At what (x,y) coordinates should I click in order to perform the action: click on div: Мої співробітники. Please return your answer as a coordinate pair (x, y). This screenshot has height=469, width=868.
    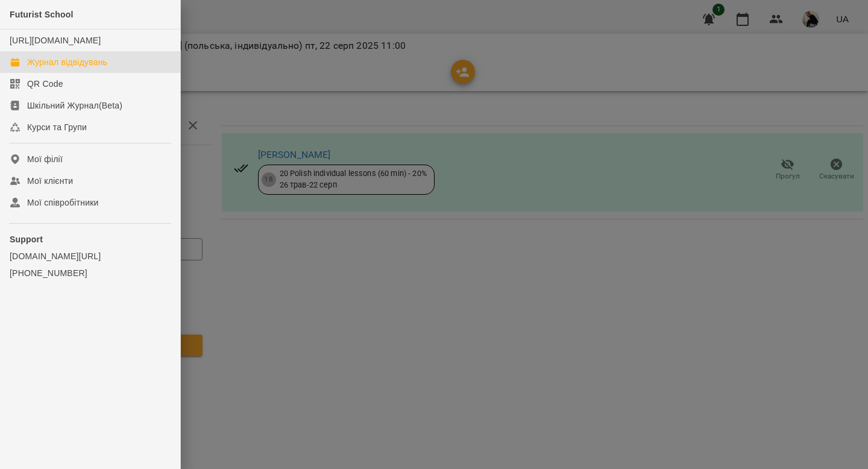
    Looking at the image, I should click on (63, 203).